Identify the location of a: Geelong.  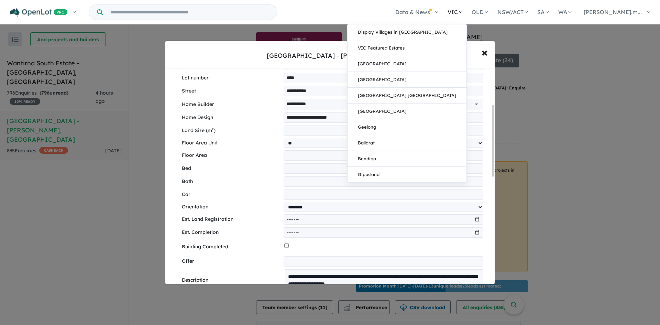
(407, 127).